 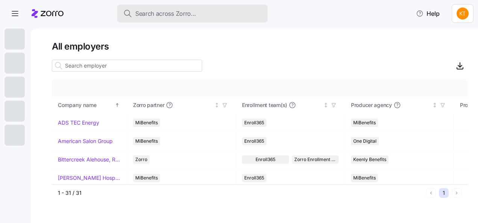 I want to click on h1: All employers, so click(x=260, y=46).